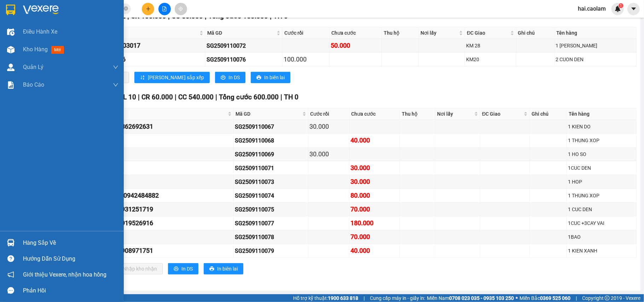 This screenshot has width=644, height=302. What do you see at coordinates (355, 45) in the screenshot?
I see `div: 50.000` at bounding box center [355, 45].